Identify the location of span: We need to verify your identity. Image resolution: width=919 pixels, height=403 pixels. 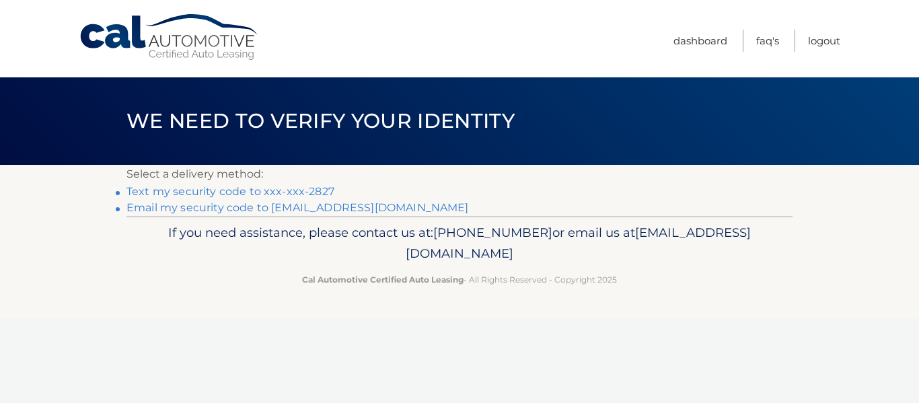
(320, 120).